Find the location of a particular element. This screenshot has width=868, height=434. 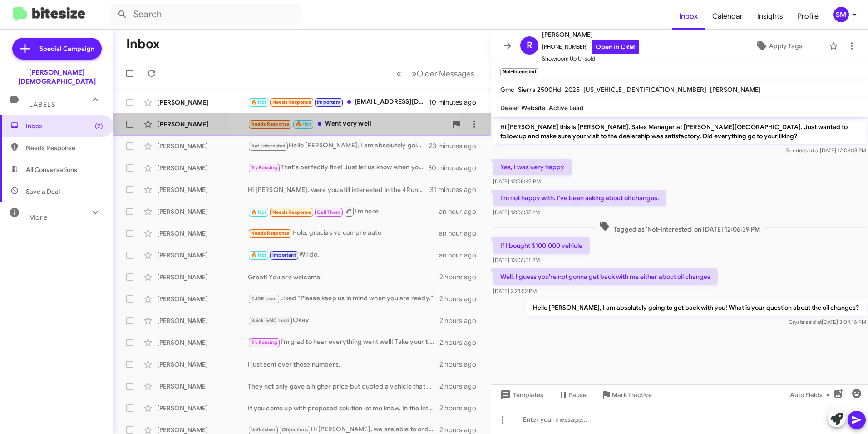

span: All Conversations is located at coordinates (52, 169).